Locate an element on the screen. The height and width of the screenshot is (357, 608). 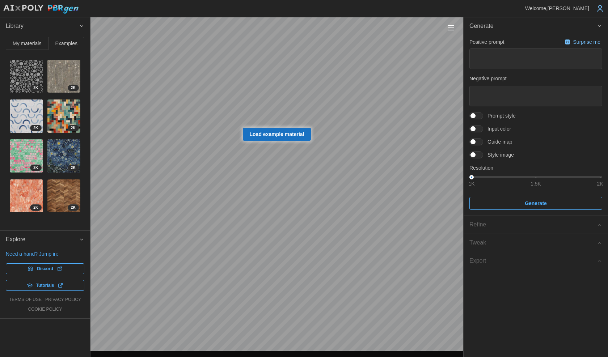
a: cookie policy is located at coordinates (45, 310).